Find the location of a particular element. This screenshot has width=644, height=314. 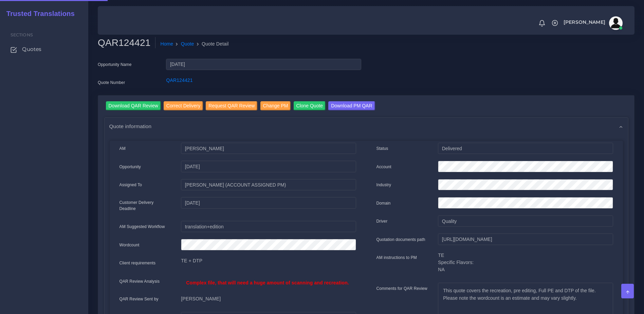

a: Home is located at coordinates (167, 44).